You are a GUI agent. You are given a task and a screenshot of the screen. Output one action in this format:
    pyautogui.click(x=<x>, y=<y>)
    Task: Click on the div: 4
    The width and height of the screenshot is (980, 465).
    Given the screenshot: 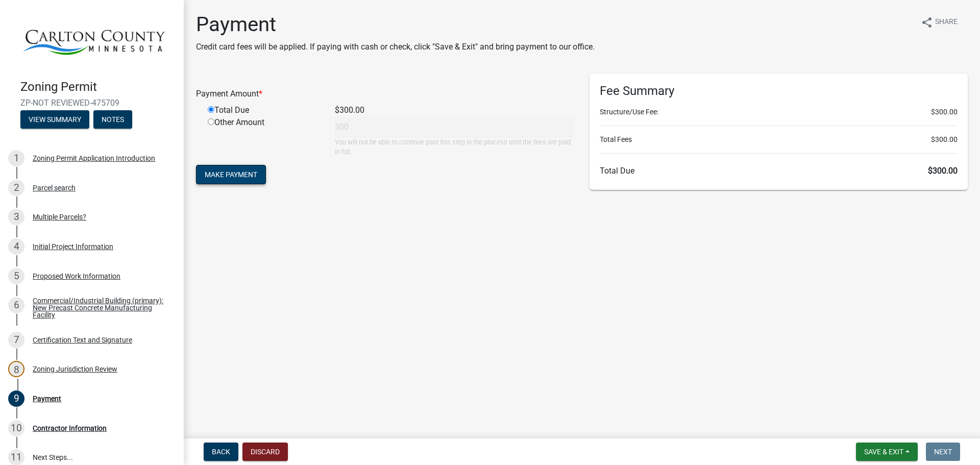 What is the action you would take?
    pyautogui.click(x=16, y=246)
    